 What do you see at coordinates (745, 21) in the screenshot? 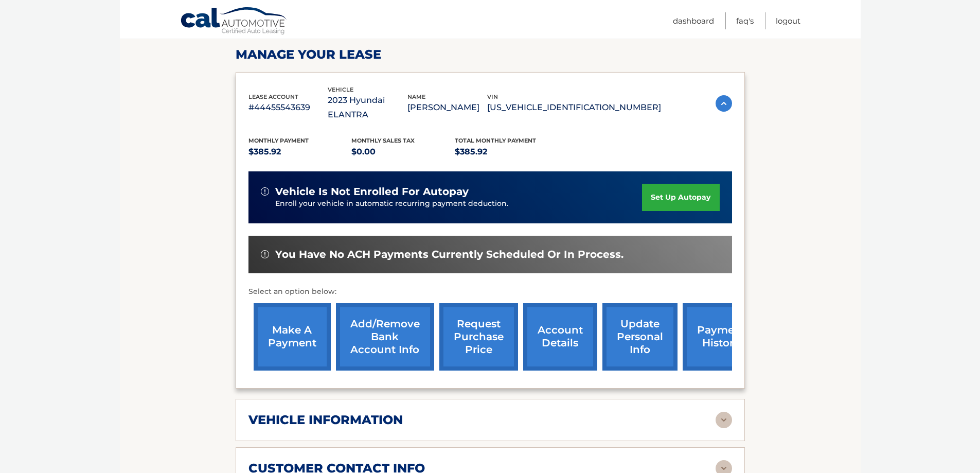
I see `a: FAQ's` at bounding box center [745, 21].